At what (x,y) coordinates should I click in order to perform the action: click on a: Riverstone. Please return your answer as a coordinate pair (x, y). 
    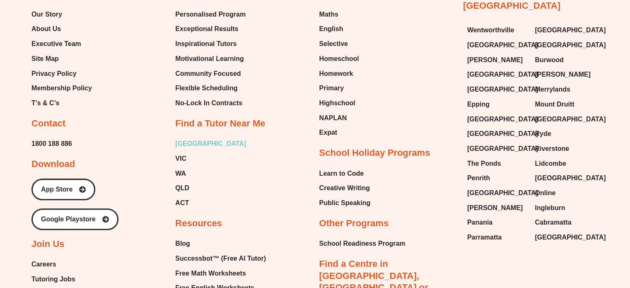
    Looking at the image, I should click on (564, 149).